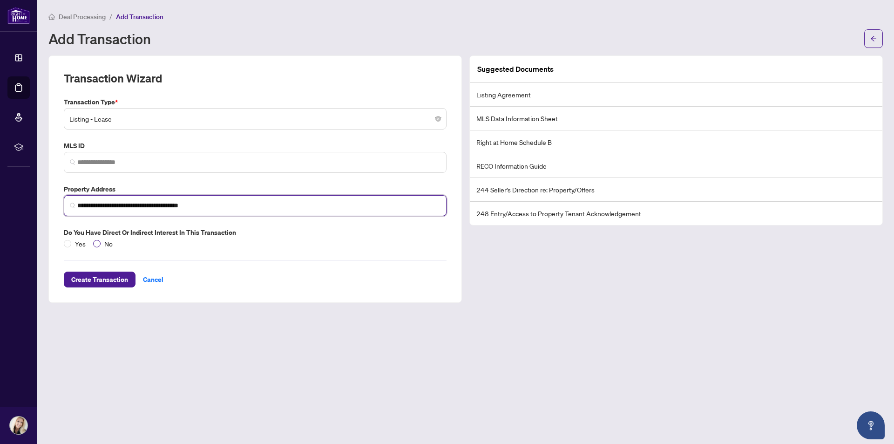 This screenshot has width=894, height=444. What do you see at coordinates (255, 146) in the screenshot?
I see `label: MLS ID` at bounding box center [255, 146].